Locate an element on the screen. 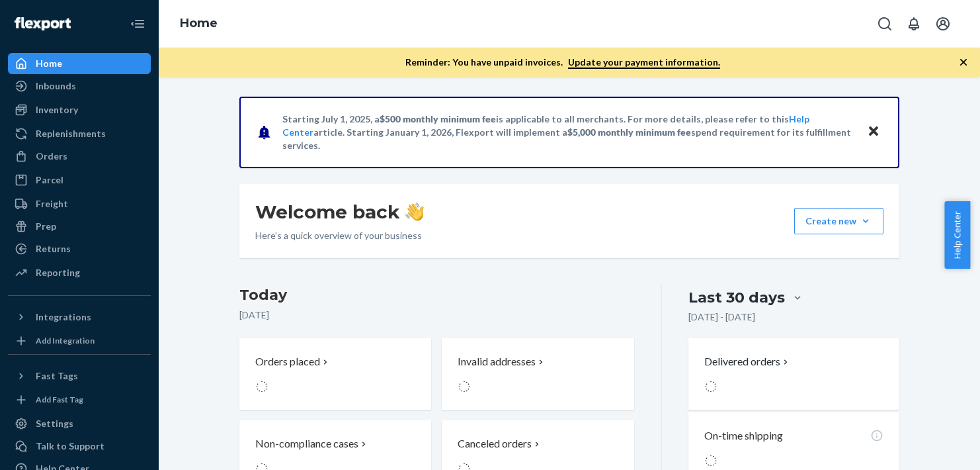 This screenshot has height=470, width=980. p: Delivered orders is located at coordinates (748, 361).